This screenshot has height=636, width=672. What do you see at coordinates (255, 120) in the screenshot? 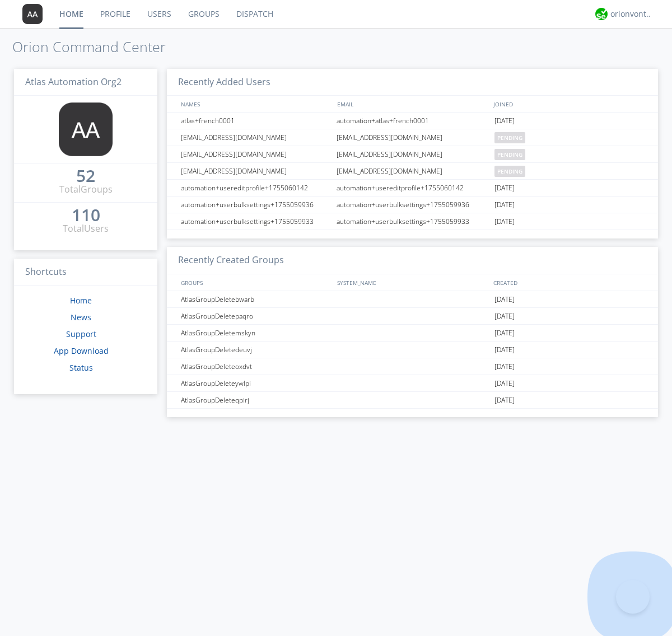
I see `div: atlas+french0001` at bounding box center [255, 120].